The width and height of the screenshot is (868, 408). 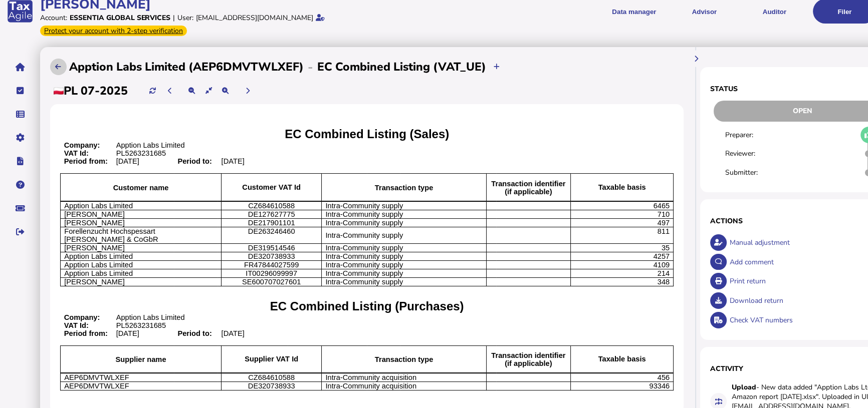 I want to click on span: IT00296099997, so click(x=271, y=274).